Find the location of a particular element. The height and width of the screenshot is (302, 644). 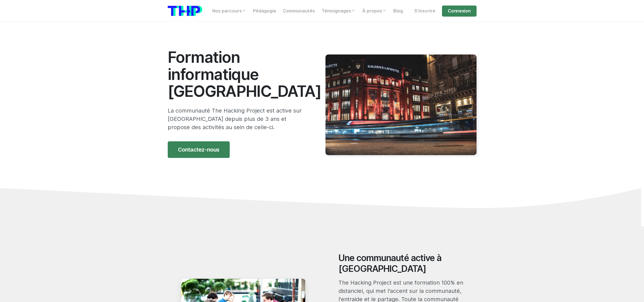

a: Blog is located at coordinates (398, 11).